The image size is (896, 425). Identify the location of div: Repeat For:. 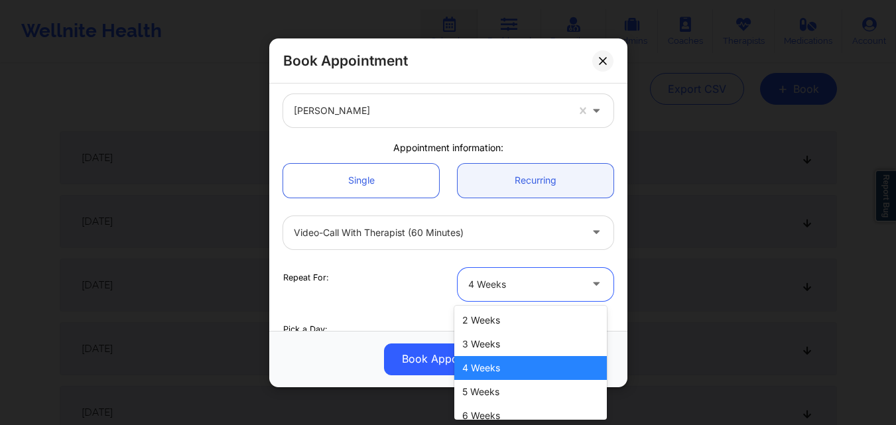
(361, 277).